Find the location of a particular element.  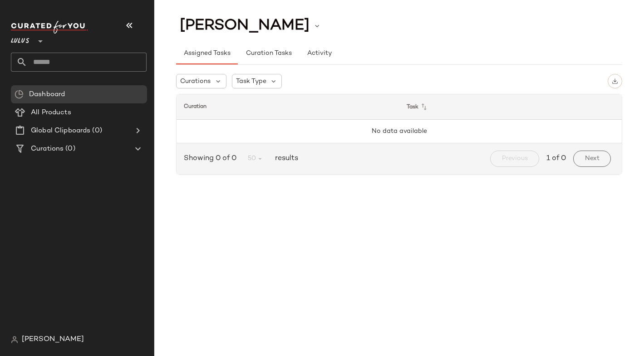

button: Next is located at coordinates (592, 159).